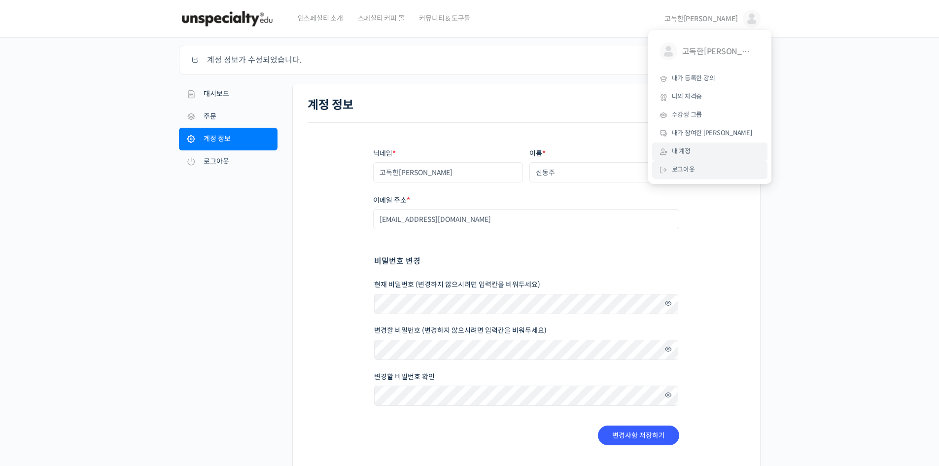 The width and height of the screenshot is (939, 466). I want to click on span: 홈, so click(34, 331).